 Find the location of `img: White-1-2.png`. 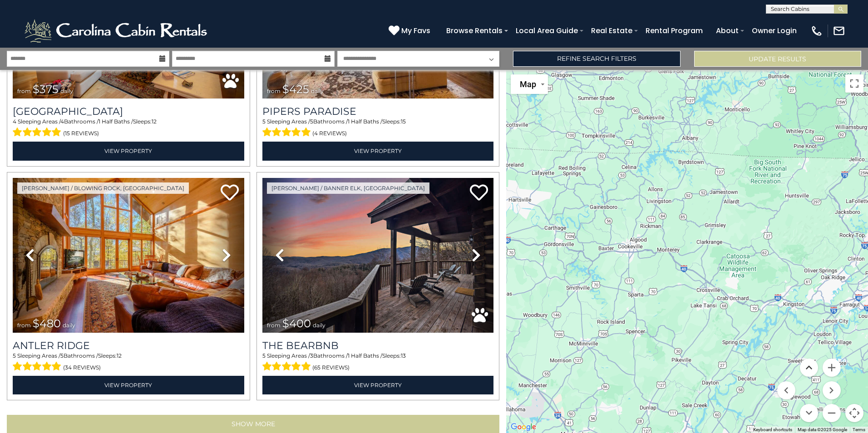

img: White-1-2.png is located at coordinates (117, 31).